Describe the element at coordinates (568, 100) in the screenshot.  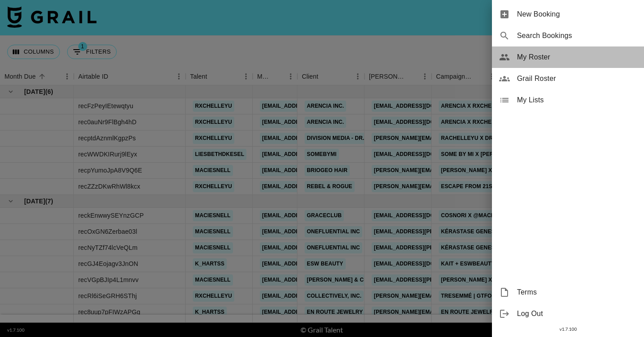
I see `div: My Lists` at that location.